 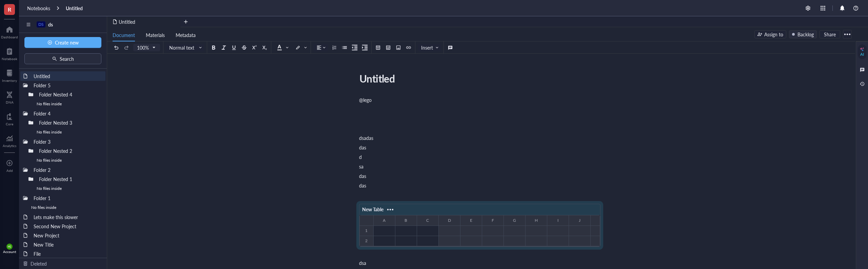 I want to click on div: Inventory, so click(x=10, y=80).